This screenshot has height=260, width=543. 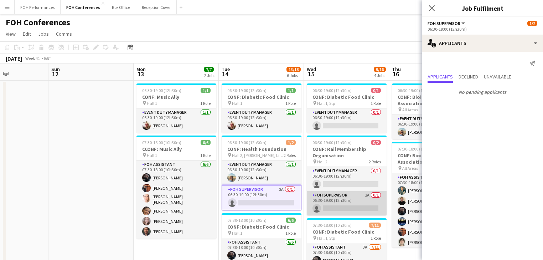 I want to click on span: 6/6, so click(x=206, y=142).